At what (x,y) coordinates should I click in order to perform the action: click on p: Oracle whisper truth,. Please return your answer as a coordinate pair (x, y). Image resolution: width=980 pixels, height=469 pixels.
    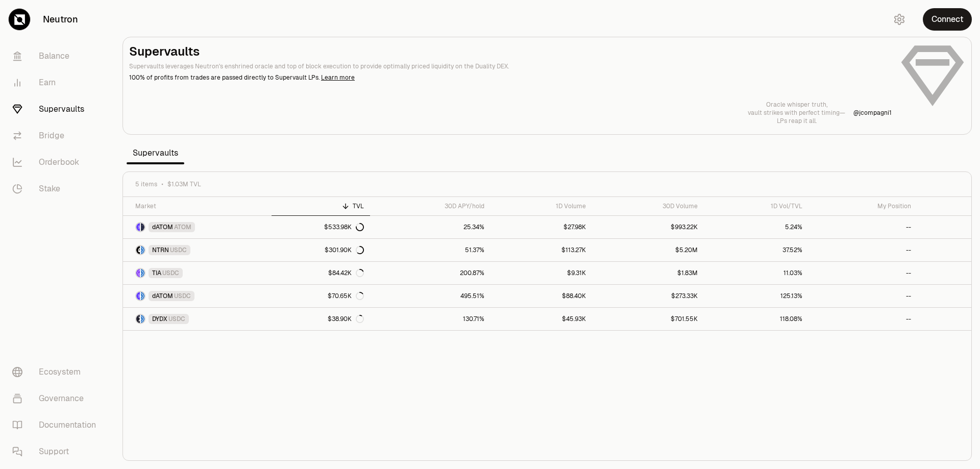
    Looking at the image, I should click on (796, 104).